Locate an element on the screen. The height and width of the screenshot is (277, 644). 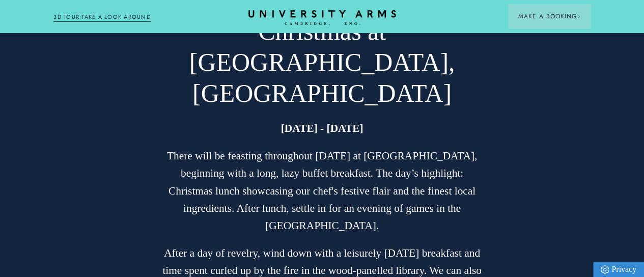
span: Make a Booking is located at coordinates (550, 17).